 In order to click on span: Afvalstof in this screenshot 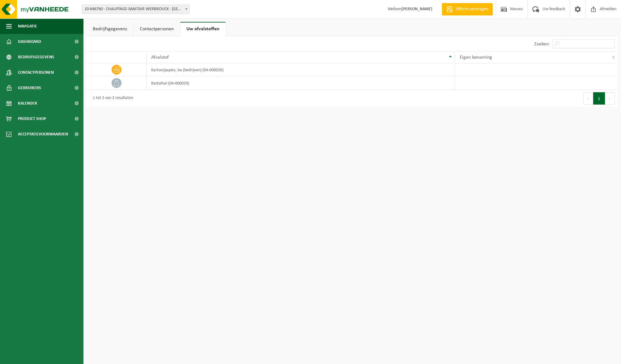, I will do `click(160, 58)`.